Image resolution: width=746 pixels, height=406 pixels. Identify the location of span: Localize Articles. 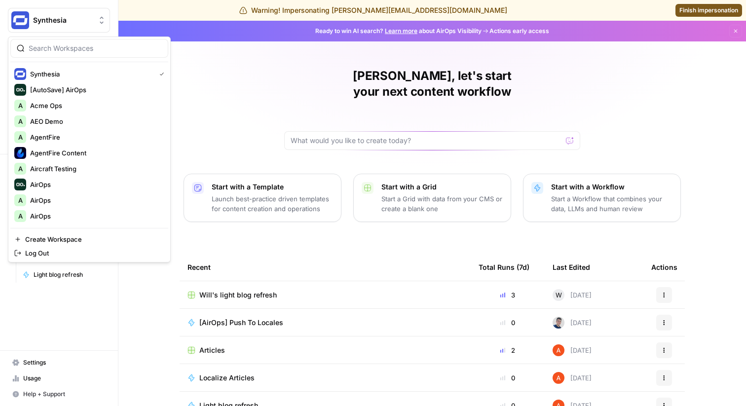
(227, 378).